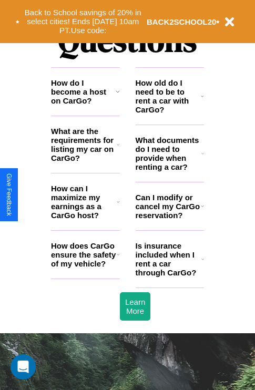  What do you see at coordinates (168, 259) in the screenshot?
I see `h3: Is insurance included when I rent a car through CarGo?` at bounding box center [168, 259].